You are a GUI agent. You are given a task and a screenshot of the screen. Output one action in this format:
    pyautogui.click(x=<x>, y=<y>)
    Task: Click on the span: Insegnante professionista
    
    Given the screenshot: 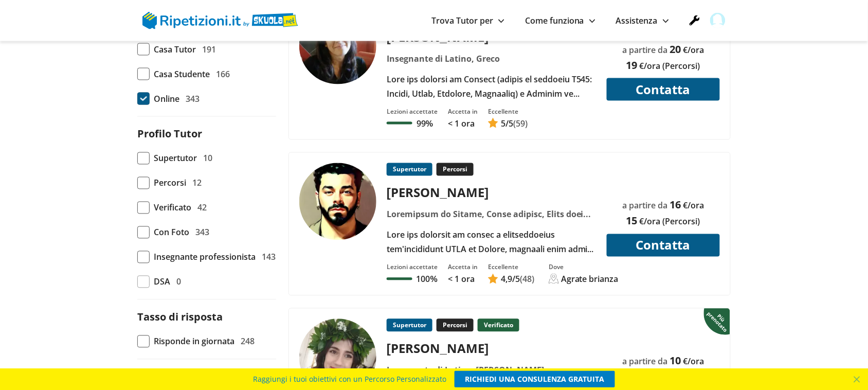 What is the action you would take?
    pyautogui.click(x=205, y=257)
    